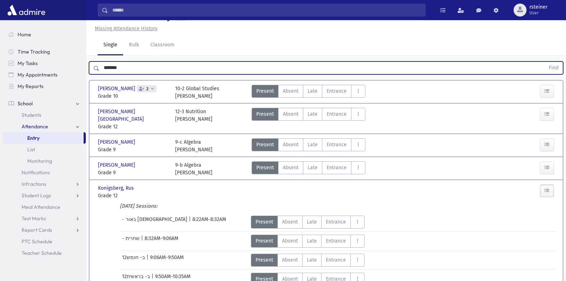 Image resolution: width=566 pixels, height=281 pixels. Describe the element at coordinates (35, 126) in the screenshot. I see `span: Attendance` at that location.